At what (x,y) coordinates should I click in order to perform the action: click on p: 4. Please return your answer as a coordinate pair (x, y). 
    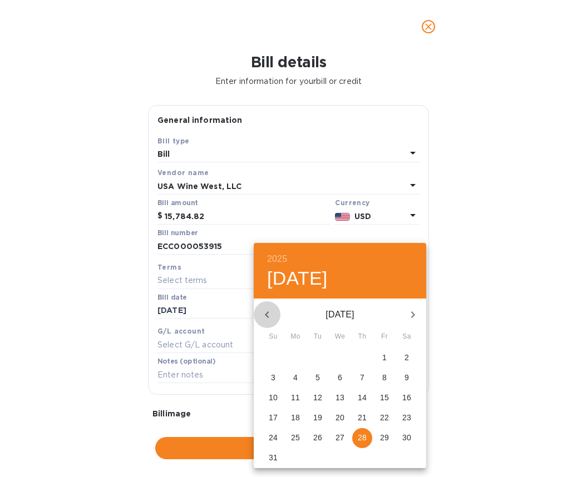
    Looking at the image, I should click on (295, 378).